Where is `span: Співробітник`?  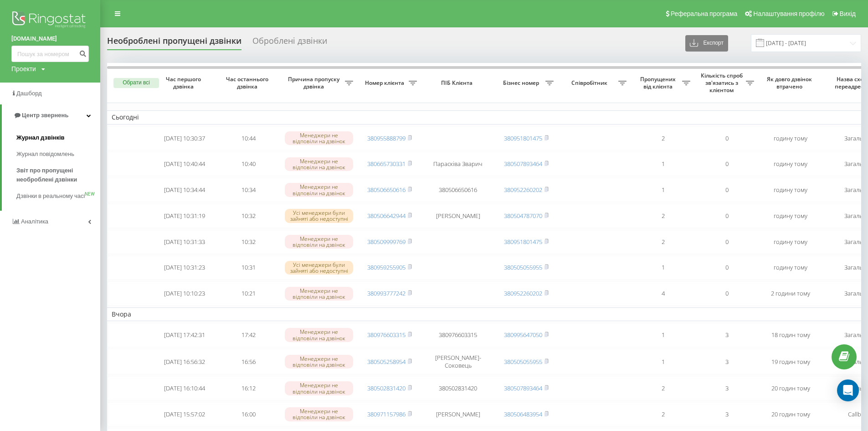 span: Співробітник is located at coordinates (590, 83).